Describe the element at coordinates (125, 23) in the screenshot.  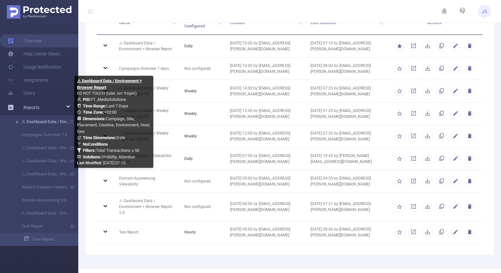
I see `span: Name` at that location.